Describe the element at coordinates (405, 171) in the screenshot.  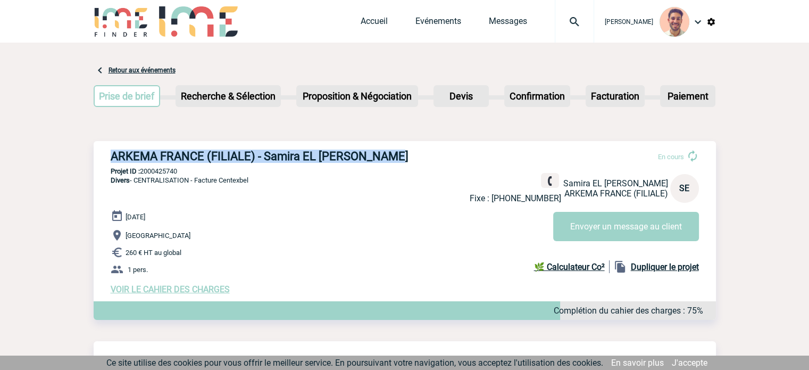
I see `p: 2000425740` at that location.